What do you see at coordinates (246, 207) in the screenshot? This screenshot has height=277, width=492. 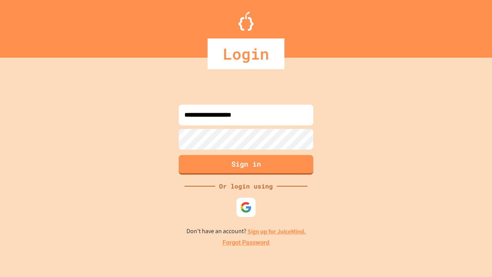 I see `img: google-icon.svg` at bounding box center [246, 207].